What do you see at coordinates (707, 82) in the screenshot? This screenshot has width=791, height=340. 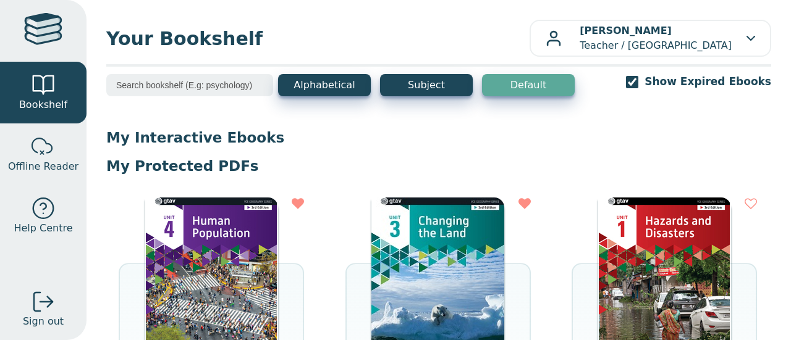 I see `label: Show Expired Ebooks` at bounding box center [707, 82].